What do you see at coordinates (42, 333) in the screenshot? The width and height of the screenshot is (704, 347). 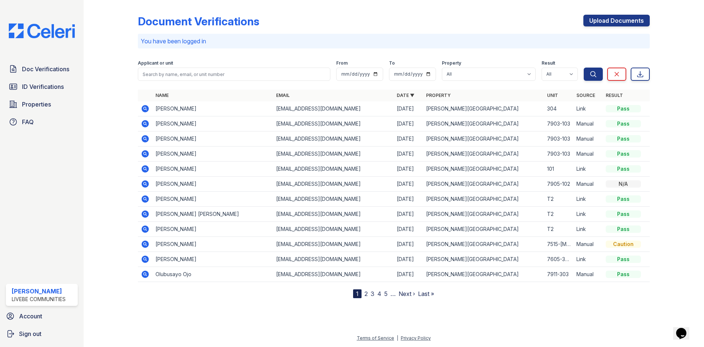 I see `a: Sign out` at bounding box center [42, 333].